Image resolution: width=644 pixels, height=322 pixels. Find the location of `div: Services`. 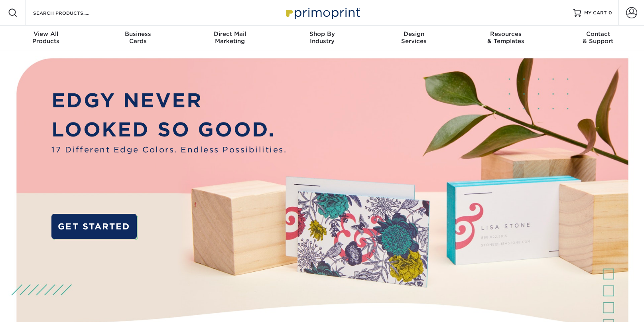

div: Services is located at coordinates (414, 38).